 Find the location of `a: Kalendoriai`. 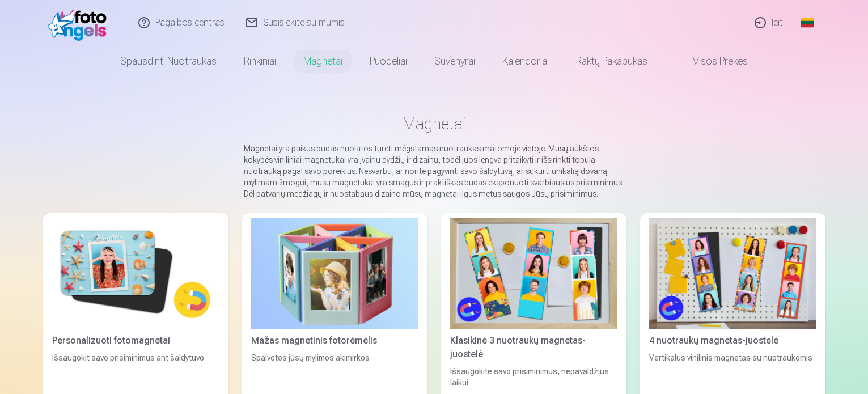

a: Kalendoriai is located at coordinates (525, 61).